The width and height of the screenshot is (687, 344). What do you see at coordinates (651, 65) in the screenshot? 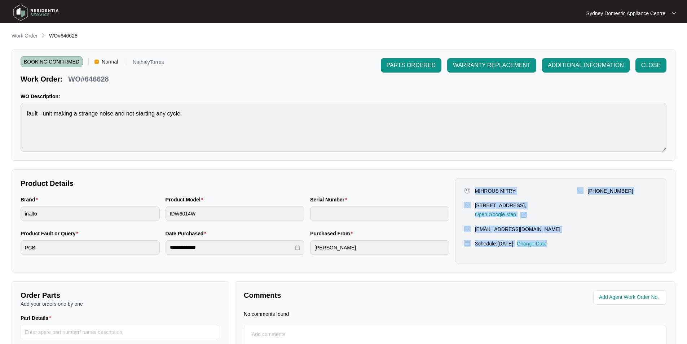
I see `button: CLOSE` at bounding box center [651, 65].